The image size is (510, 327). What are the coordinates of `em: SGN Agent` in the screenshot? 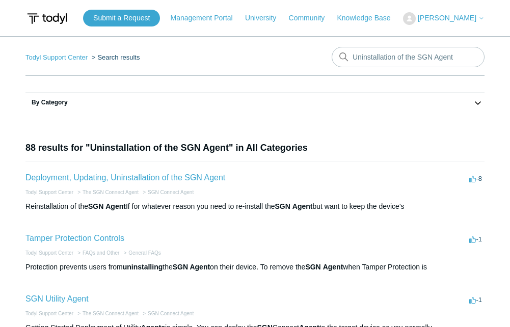 It's located at (191, 267).